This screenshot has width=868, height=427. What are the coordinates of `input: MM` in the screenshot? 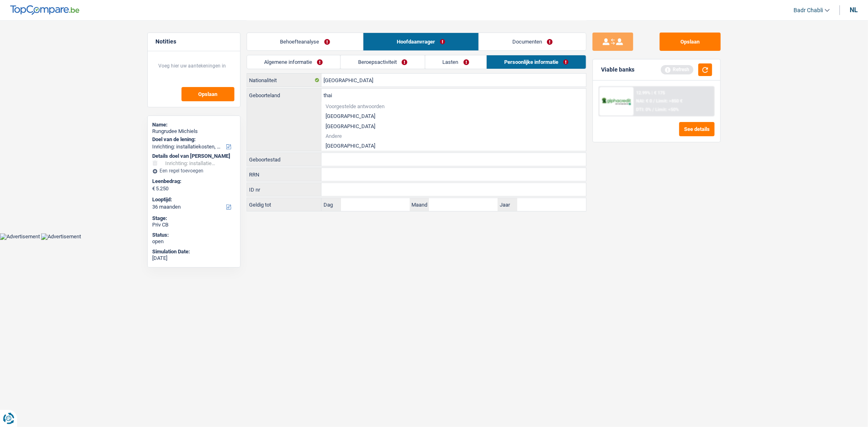 It's located at (463, 205).